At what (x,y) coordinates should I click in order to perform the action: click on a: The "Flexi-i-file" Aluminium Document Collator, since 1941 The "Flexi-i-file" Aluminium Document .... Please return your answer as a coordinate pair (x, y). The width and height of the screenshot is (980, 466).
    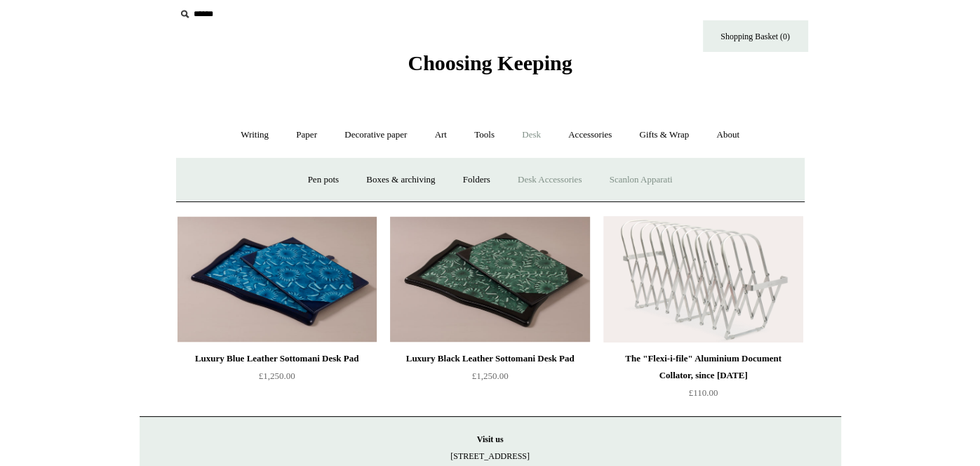
    Looking at the image, I should click on (703, 279).